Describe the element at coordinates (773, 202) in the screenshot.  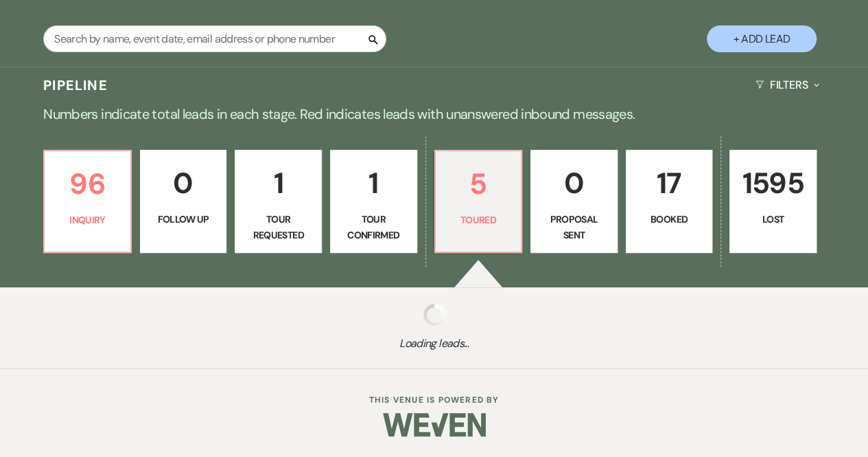
I see `a: 1595Lost` at that location.